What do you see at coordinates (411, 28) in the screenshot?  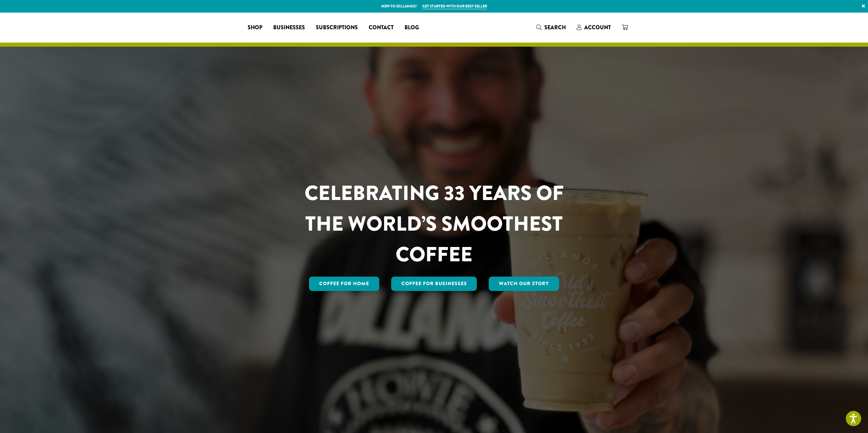 I see `span: Blog` at bounding box center [411, 28].